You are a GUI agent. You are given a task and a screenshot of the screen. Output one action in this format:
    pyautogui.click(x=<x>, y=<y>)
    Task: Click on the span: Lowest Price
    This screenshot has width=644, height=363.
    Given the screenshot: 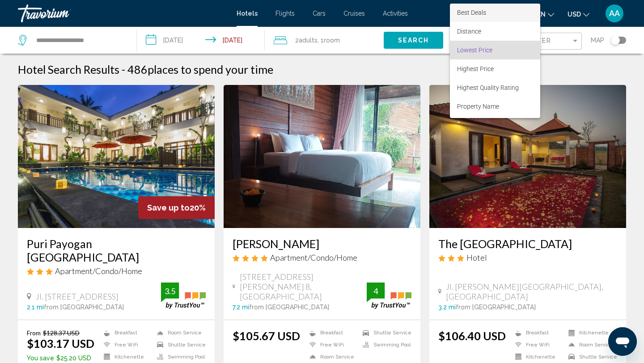 What is the action you would take?
    pyautogui.click(x=474, y=50)
    